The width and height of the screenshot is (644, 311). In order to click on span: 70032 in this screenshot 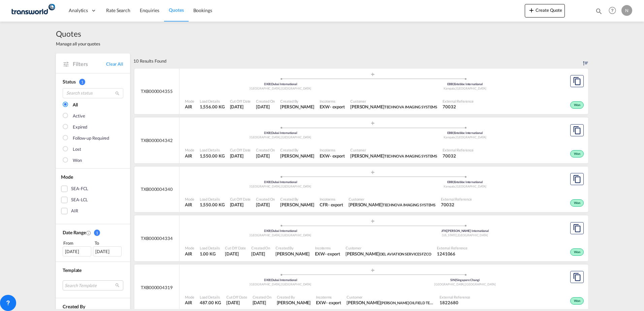, I will do `click(458, 107)`.